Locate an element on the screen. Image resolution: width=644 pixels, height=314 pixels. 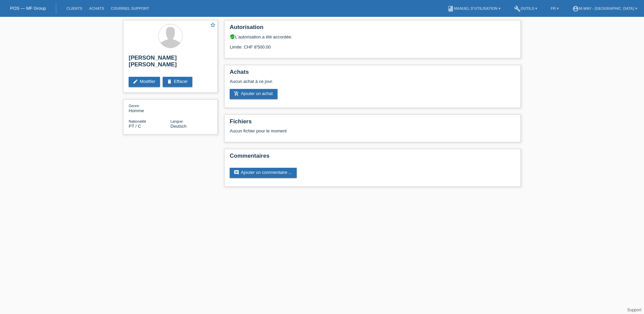
div: L’autorisation a été accordée. is located at coordinates (372, 37).